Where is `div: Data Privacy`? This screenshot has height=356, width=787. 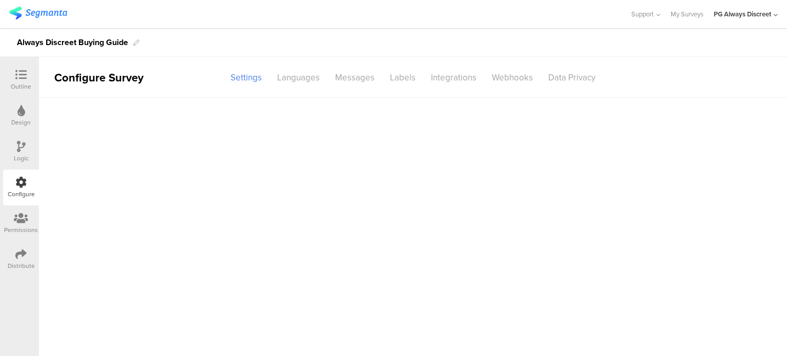 div: Data Privacy is located at coordinates (572, 77).